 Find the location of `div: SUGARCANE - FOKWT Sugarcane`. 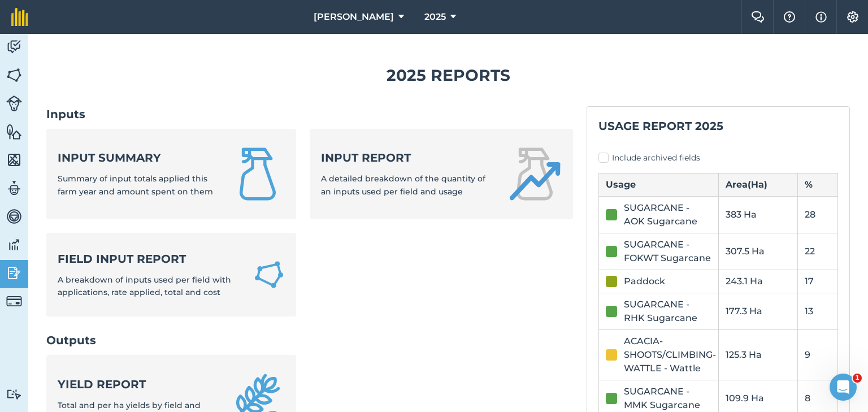

div: SUGARCANE - FOKWT Sugarcane is located at coordinates (668, 252).